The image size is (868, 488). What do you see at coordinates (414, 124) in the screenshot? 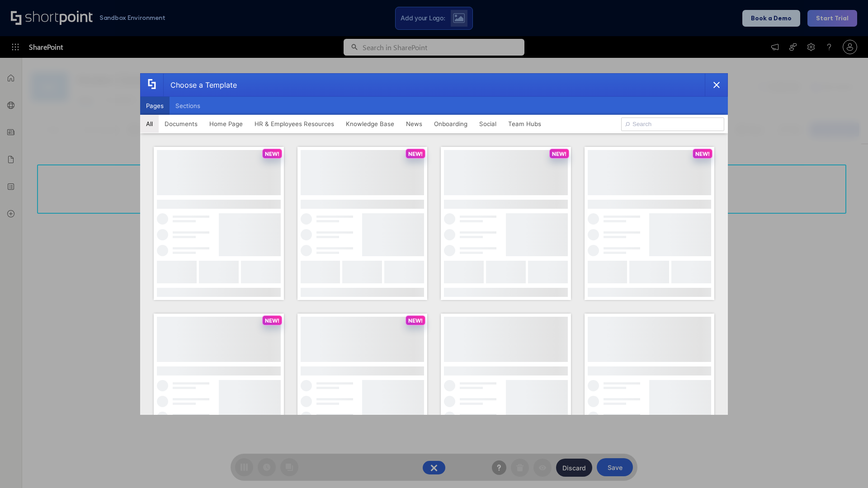
I see `button: News` at bounding box center [414, 124].